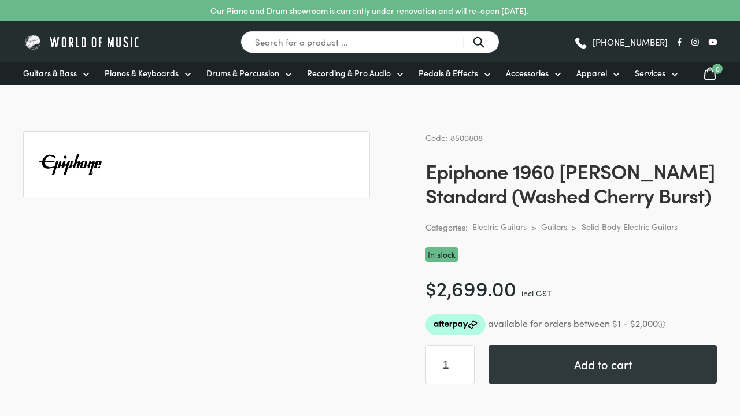 The width and height of the screenshot is (740, 416). I want to click on span: Pianos & Keyboards, so click(142, 73).